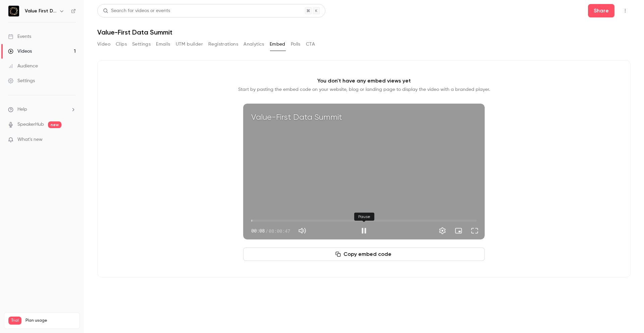  I want to click on div: Videos, so click(20, 51).